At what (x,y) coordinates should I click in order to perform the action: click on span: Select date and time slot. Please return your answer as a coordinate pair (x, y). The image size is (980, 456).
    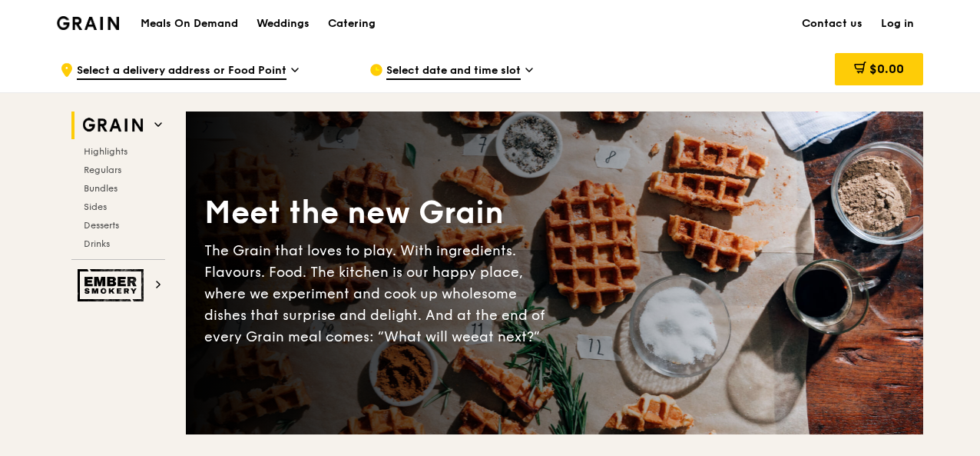
    Looking at the image, I should click on (453, 71).